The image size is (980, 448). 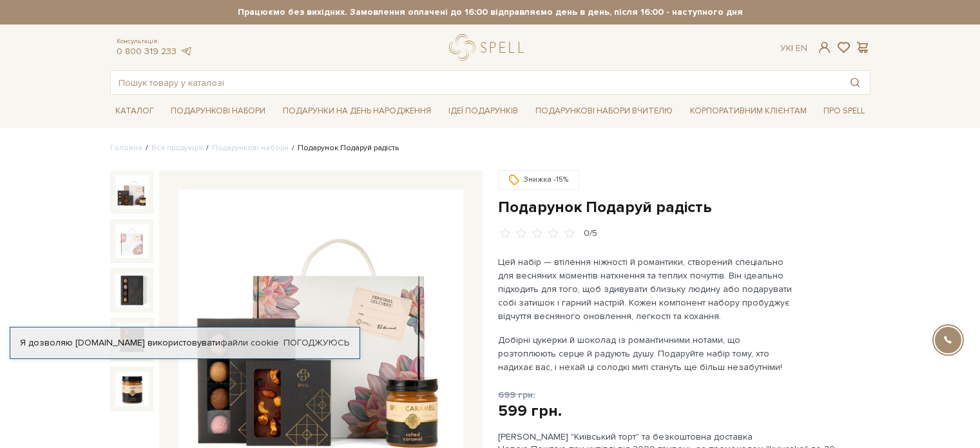 What do you see at coordinates (135, 111) in the screenshot?
I see `a: Каталог` at bounding box center [135, 111].